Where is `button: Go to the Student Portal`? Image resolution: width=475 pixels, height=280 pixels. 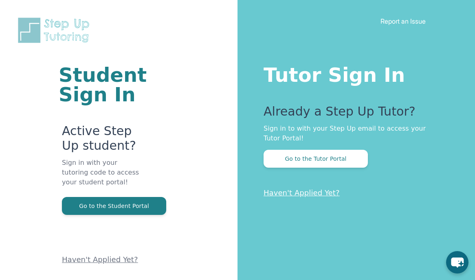
button: Go to the Student Portal is located at coordinates (114, 206).